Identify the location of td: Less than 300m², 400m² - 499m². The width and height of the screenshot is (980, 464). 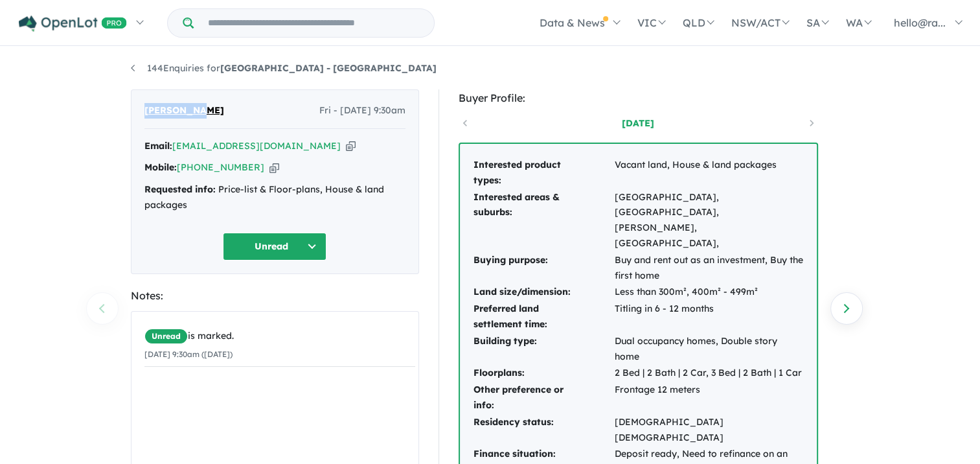
(709, 292).